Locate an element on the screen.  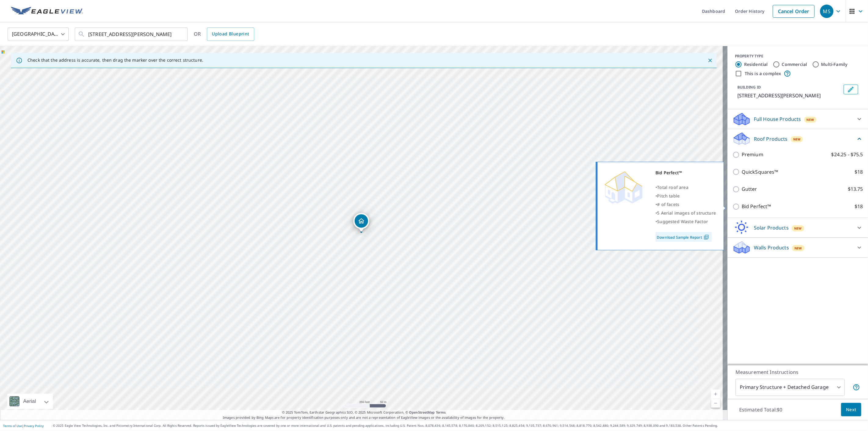
div: Dropped pin, building 1, Residential property, 801 Glencorse Dr Saint Peters, MO 63304 is located at coordinates (362, 223).